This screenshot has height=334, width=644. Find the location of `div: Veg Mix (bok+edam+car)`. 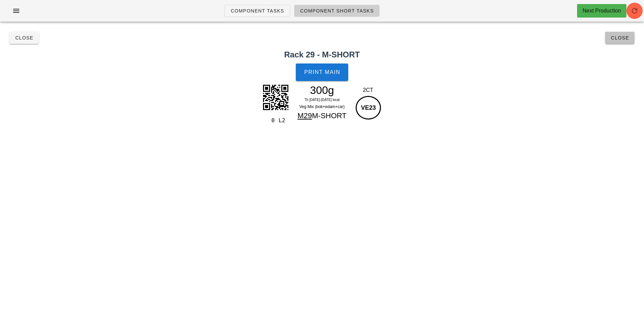

div: Veg Mix (bok+edam+car) is located at coordinates (322, 107).